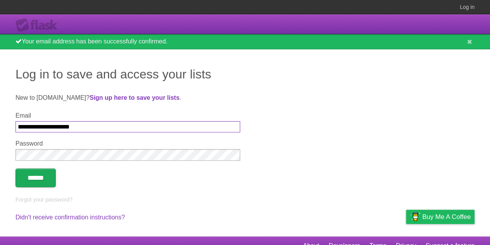 This screenshot has height=245, width=490. What do you see at coordinates (128, 143) in the screenshot?
I see `label: Password` at bounding box center [128, 143].